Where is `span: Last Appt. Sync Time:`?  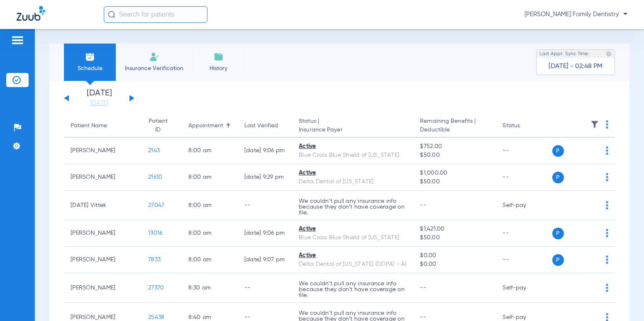 span: Last Appt. Sync Time: is located at coordinates (565, 54).